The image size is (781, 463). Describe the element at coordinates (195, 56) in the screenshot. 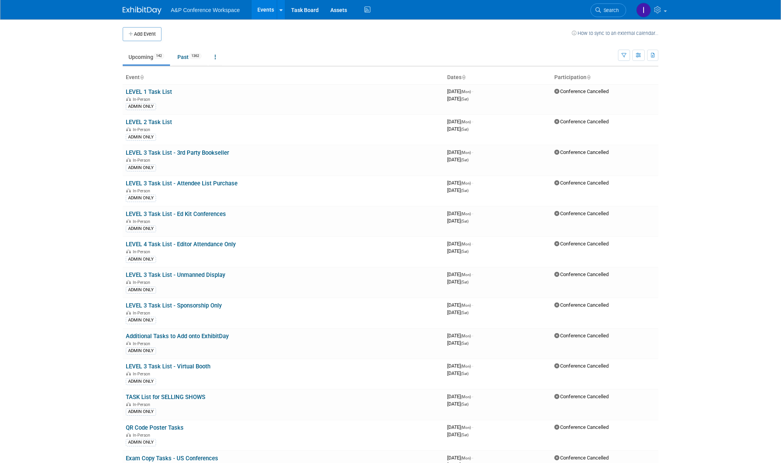

I see `span: 1362` at that location.